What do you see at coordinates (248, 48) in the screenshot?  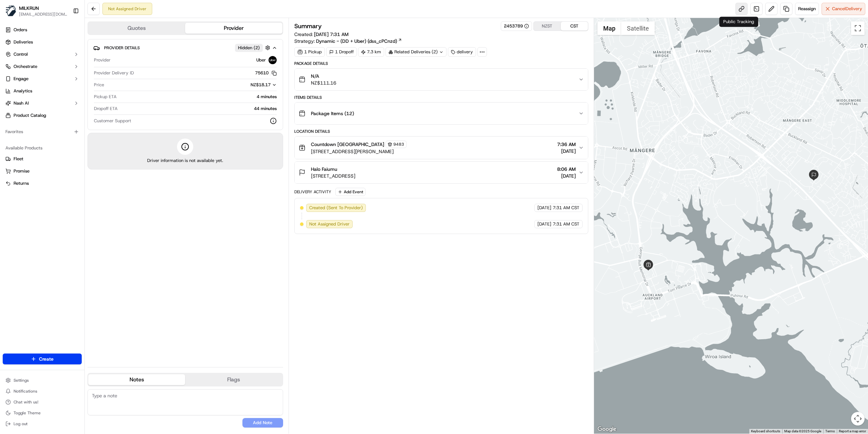 I see `span: Hidden ( 2 )` at bounding box center [248, 48].